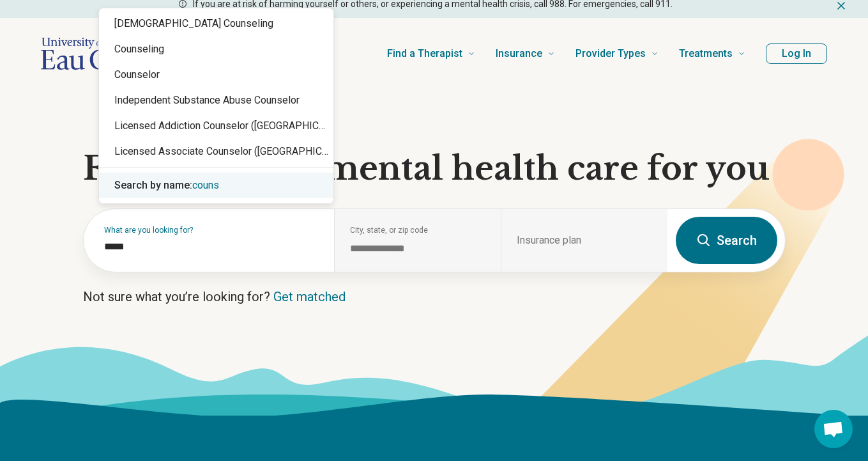  I want to click on span: Find a Therapist, so click(425, 54).